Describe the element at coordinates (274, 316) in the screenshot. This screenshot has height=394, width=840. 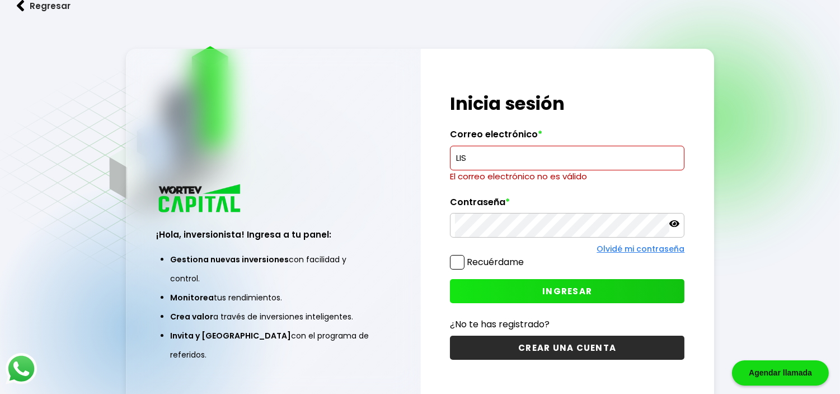
I see `li: a través de inversiones inteligentes.` at that location.